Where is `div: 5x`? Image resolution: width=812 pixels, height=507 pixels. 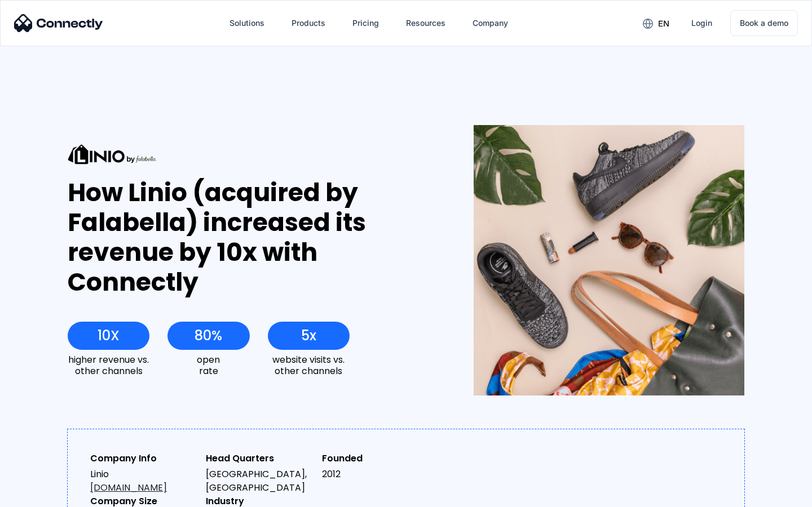
div: 5x is located at coordinates (308, 335).